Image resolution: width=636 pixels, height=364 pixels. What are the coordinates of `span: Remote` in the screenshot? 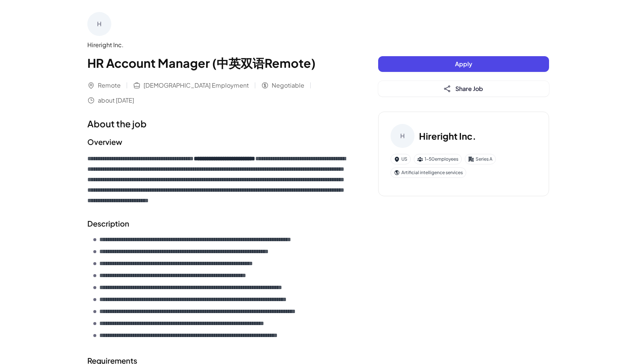 It's located at (109, 85).